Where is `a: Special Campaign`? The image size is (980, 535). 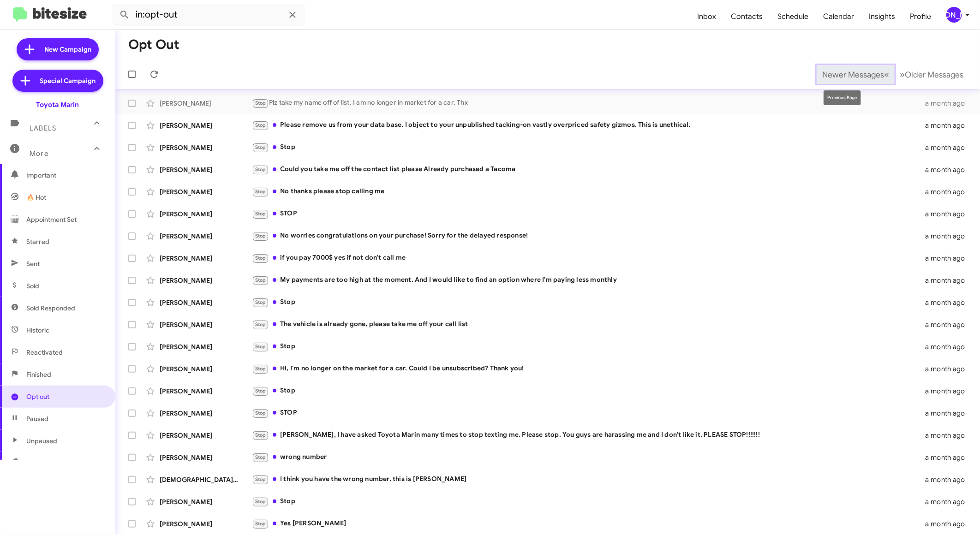
a: Special Campaign is located at coordinates (57, 81).